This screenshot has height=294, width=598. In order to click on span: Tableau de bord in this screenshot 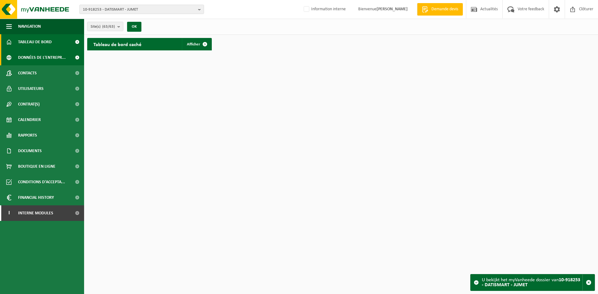, I will do `click(35, 42)`.